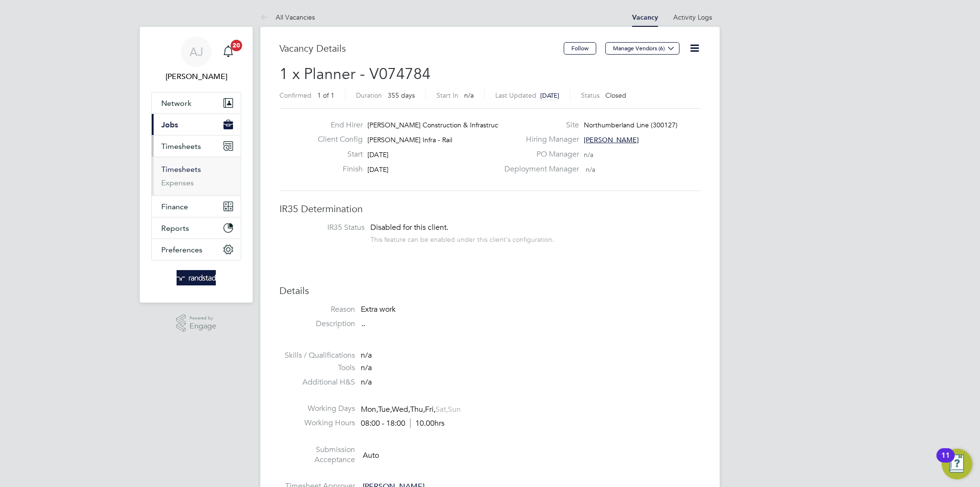 The image size is (980, 487). I want to click on div: 11, so click(945, 461).